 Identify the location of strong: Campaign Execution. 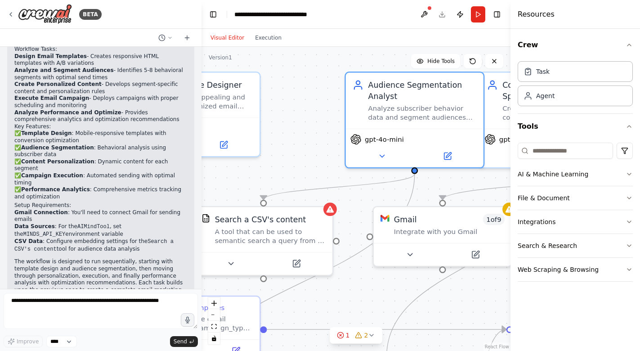
(52, 175).